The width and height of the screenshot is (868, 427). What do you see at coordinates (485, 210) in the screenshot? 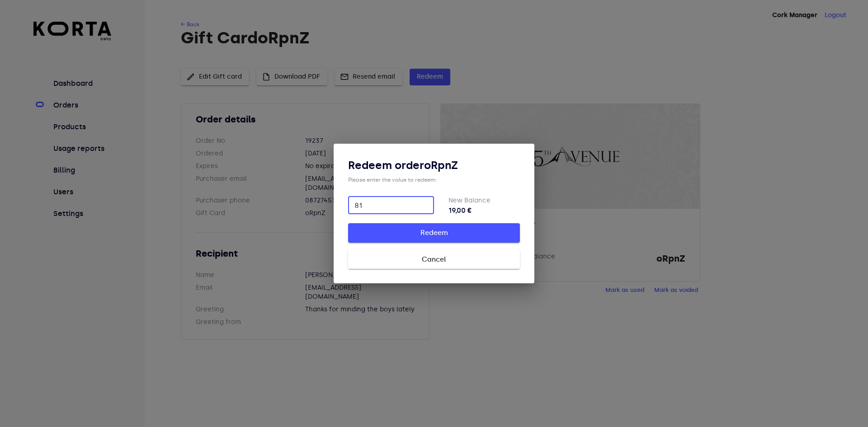
I see `strong: 19,00 €` at bounding box center [485, 210].